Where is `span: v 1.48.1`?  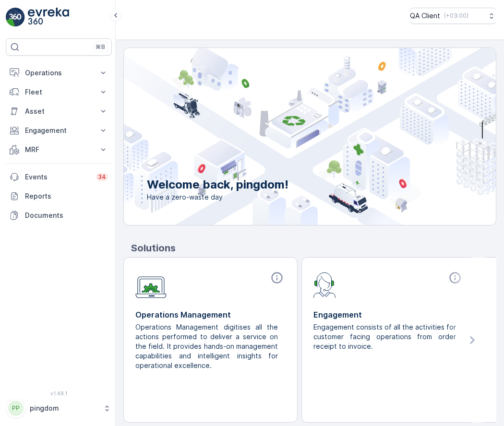 span: v 1.48.1 is located at coordinates (58, 393).